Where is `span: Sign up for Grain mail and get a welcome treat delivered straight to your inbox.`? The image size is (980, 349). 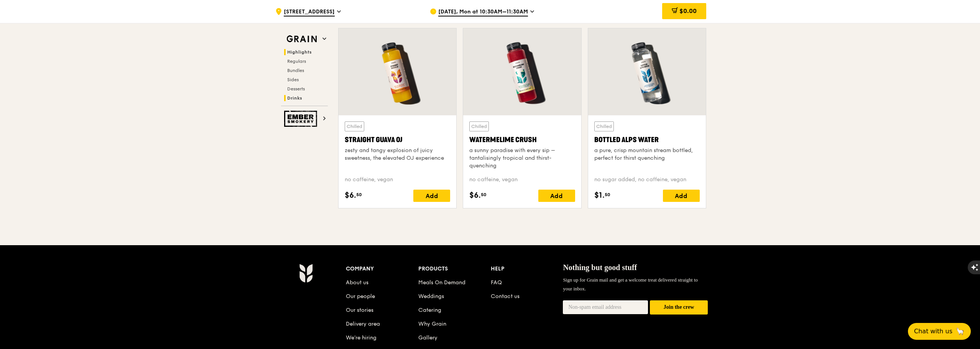 span: Sign up for Grain mail and get a welcome treat delivered straight to your inbox. is located at coordinates (630, 284).